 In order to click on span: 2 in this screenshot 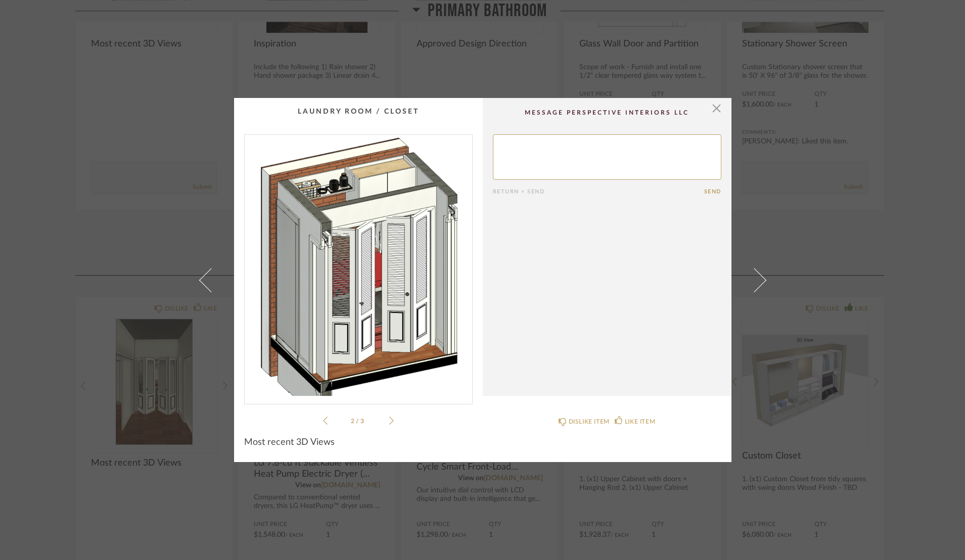, I will do `click(353, 422)`.